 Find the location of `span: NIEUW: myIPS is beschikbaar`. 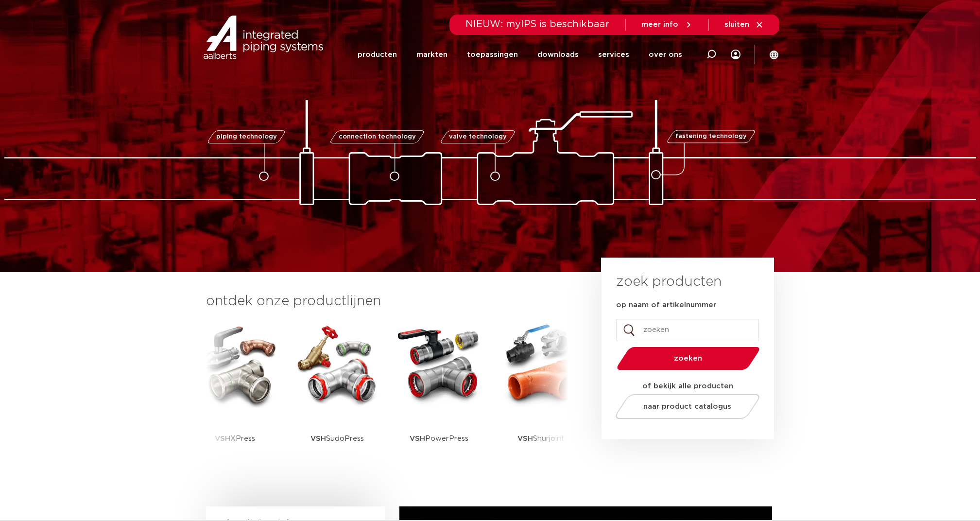

span: NIEUW: myIPS is beschikbaar is located at coordinates (538, 24).